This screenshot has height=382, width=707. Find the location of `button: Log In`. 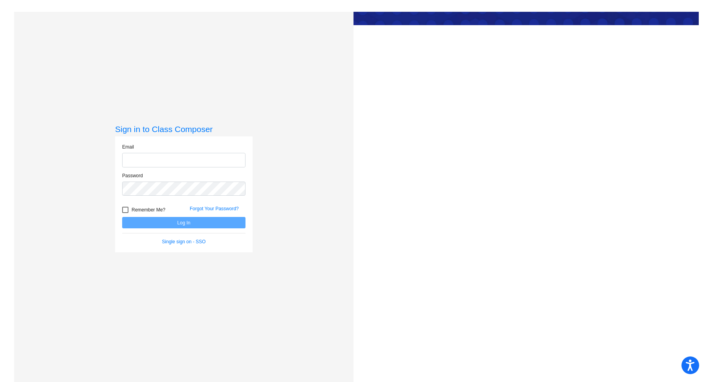

button: Log In is located at coordinates (184, 222).